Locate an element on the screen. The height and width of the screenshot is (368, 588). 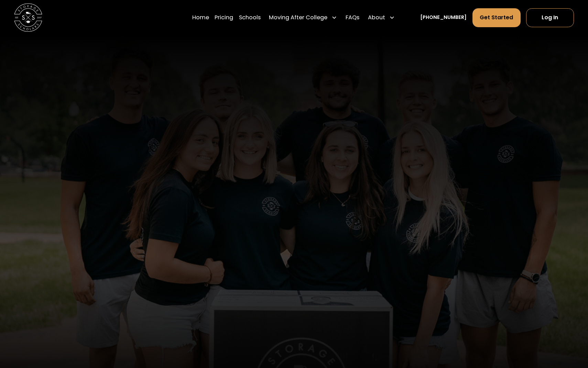
a: Home is located at coordinates (200, 18).